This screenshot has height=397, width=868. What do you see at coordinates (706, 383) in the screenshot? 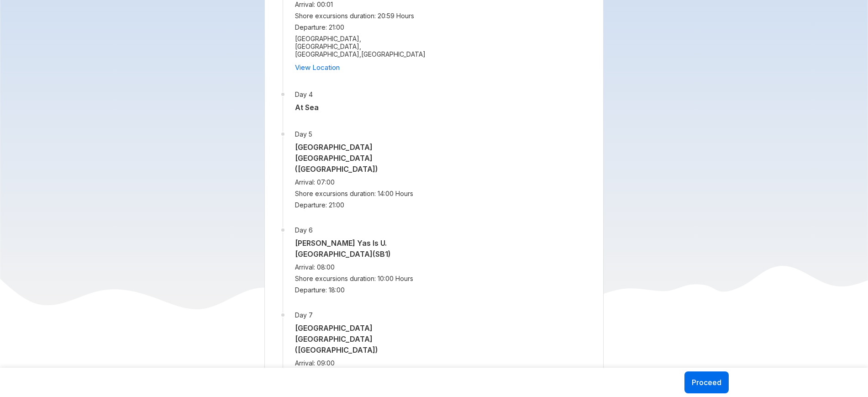
I see `button: Proceed` at bounding box center [706, 383].